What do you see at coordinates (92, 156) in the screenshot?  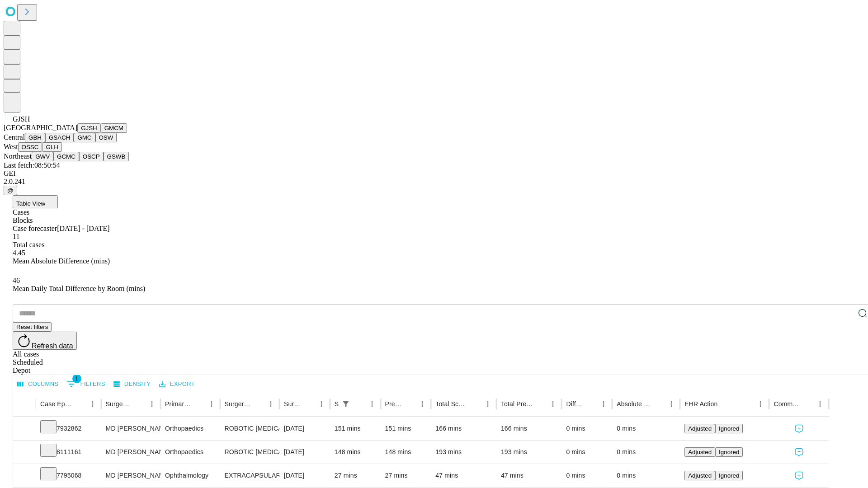 I see `button: OSCP` at bounding box center [92, 156].